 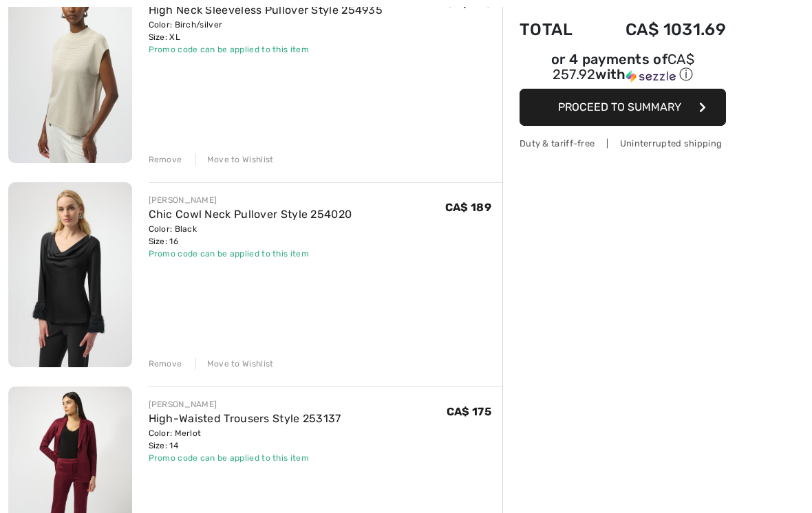 I want to click on img: Sezzle, so click(x=651, y=77).